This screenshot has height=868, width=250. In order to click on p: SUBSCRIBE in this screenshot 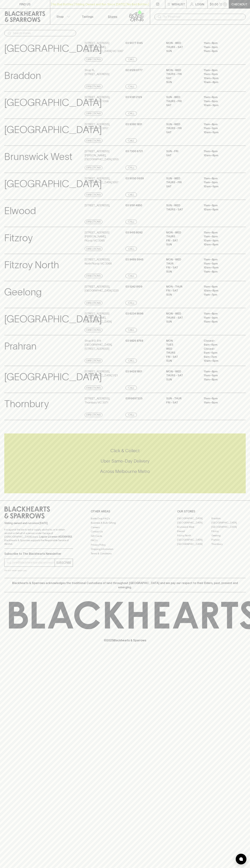, I will do `click(63, 562)`.